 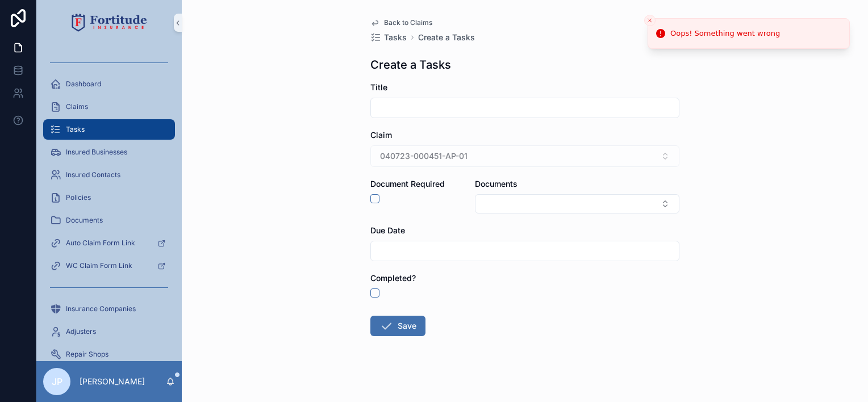 What do you see at coordinates (109, 84) in the screenshot?
I see `a: Dashboard` at bounding box center [109, 84].